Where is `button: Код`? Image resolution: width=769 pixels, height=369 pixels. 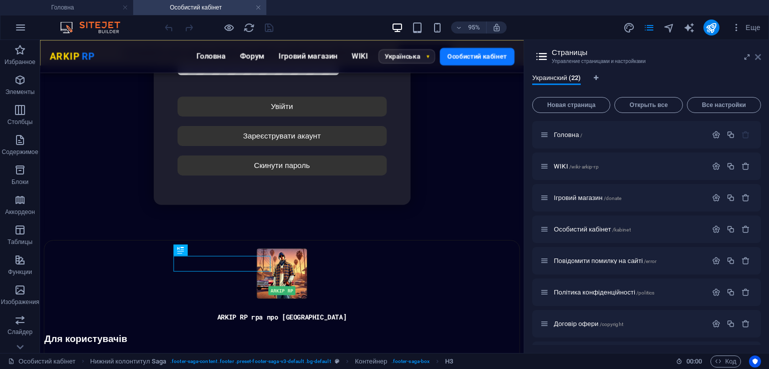
button: Код is located at coordinates (725, 362).